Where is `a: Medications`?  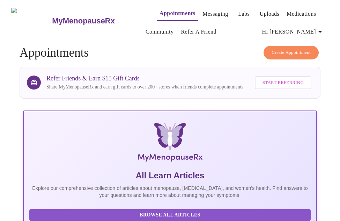
a: Medications is located at coordinates (301, 14).